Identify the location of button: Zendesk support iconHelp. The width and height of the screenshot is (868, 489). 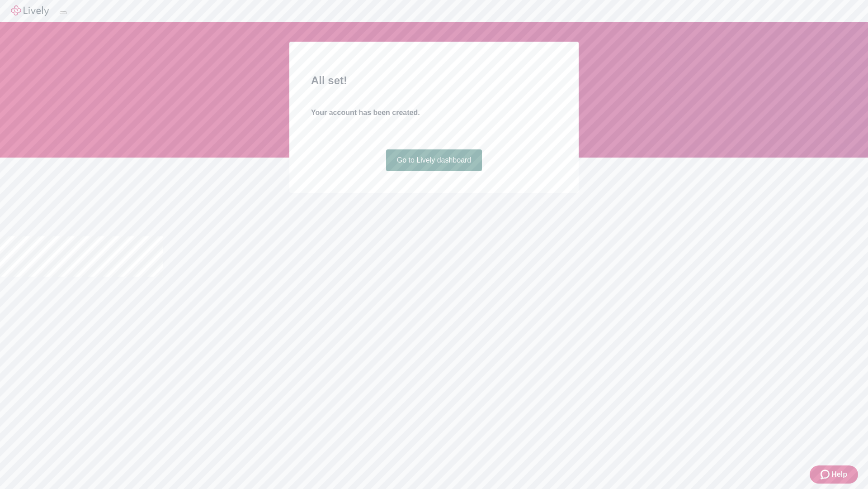
(833, 474).